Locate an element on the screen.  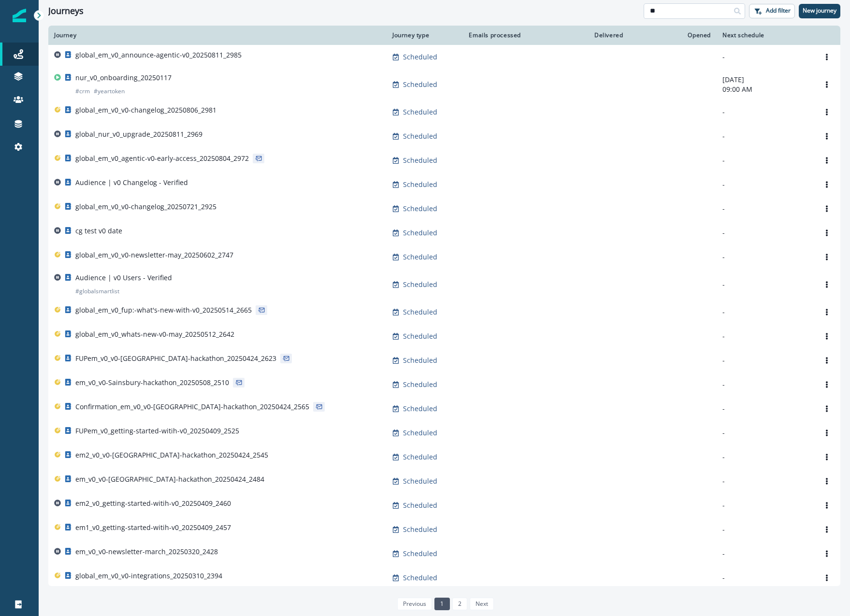
p: # globalsmartlist is located at coordinates (97, 292).